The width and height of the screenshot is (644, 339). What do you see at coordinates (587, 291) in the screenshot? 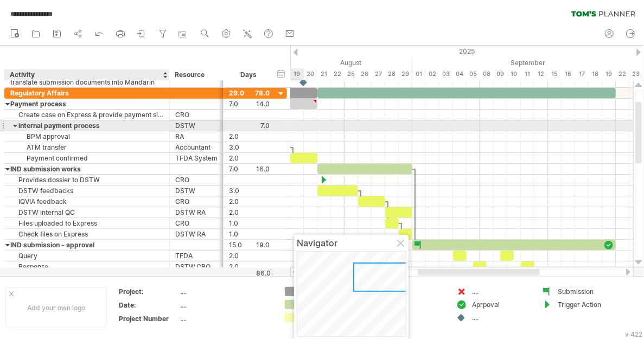
I see `div: Submission` at bounding box center [587, 291].